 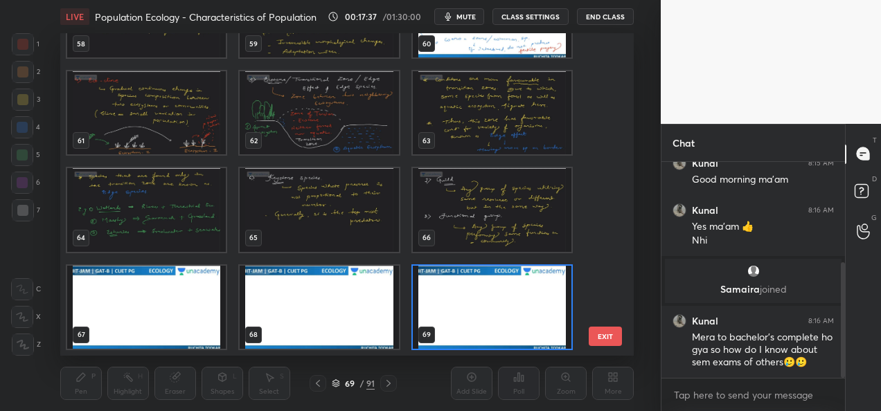 What do you see at coordinates (874, 179) in the screenshot?
I see `p: D` at bounding box center [874, 179].